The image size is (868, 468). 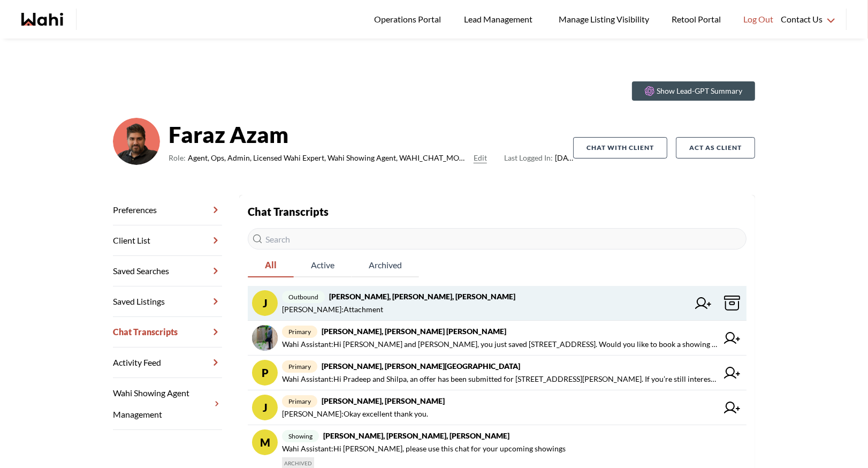 I want to click on p: Show Lead-GPT Summary, so click(x=699, y=91).